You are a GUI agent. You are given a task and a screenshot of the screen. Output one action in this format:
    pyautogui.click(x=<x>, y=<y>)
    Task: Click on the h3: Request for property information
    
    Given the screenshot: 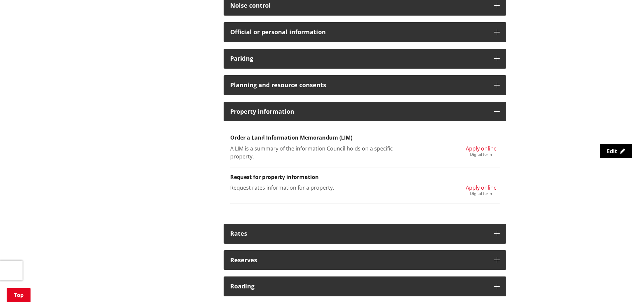 What is the action you would take?
    pyautogui.click(x=365, y=177)
    